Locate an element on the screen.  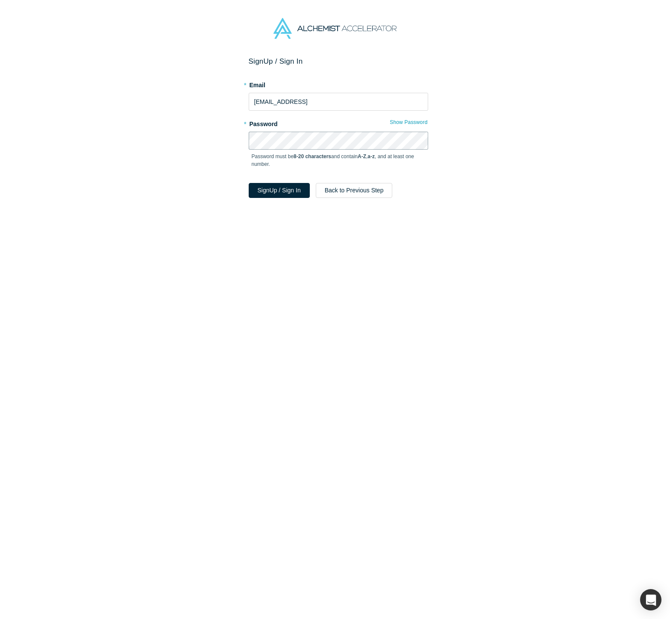
button: SignUp / Sign In is located at coordinates (279, 190).